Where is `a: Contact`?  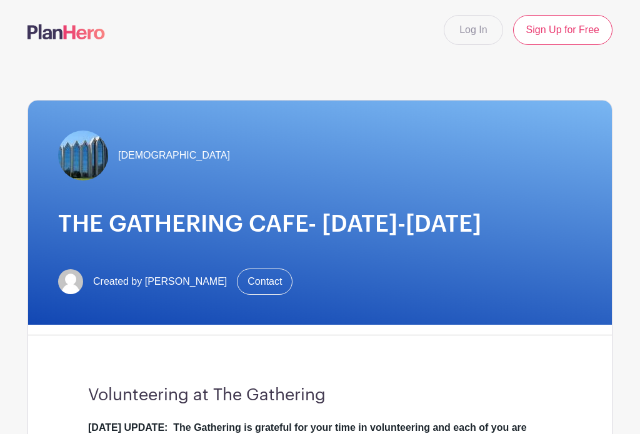
a: Contact is located at coordinates (264, 282).